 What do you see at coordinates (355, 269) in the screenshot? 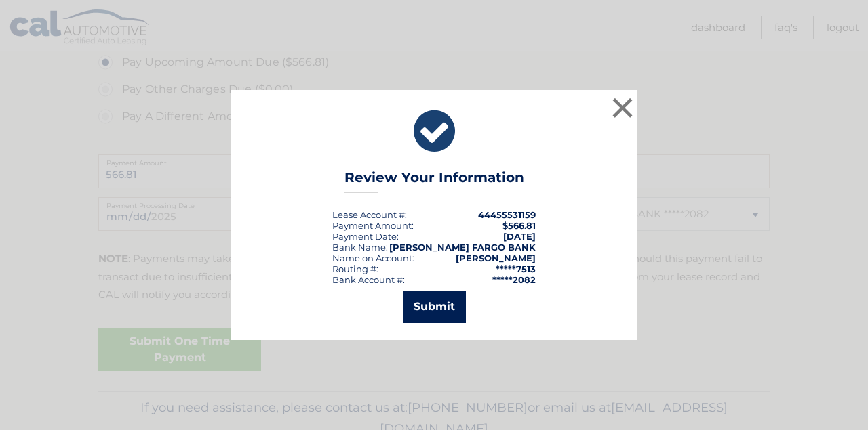
I see `div: Routing #:` at bounding box center [355, 269].